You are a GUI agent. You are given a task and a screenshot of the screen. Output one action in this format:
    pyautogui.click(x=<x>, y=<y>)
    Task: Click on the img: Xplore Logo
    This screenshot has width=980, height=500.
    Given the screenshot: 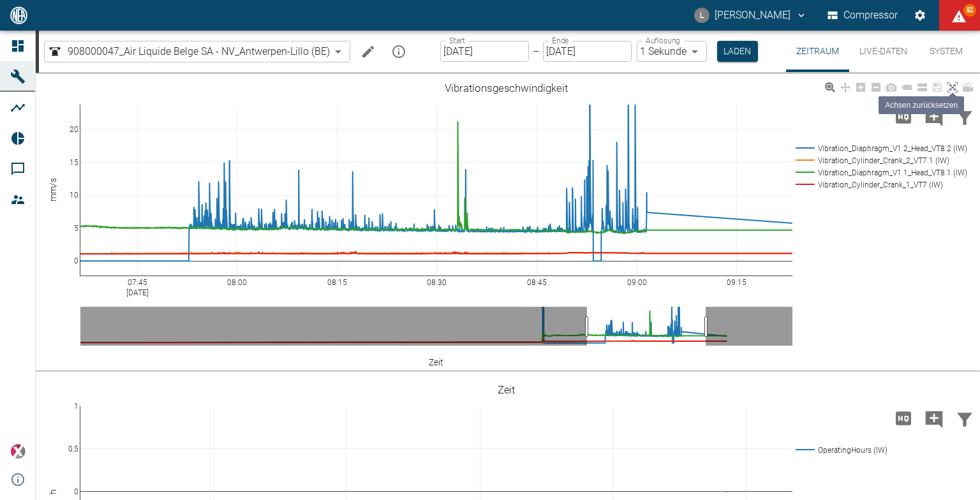 What is the action you would take?
    pyautogui.click(x=18, y=451)
    